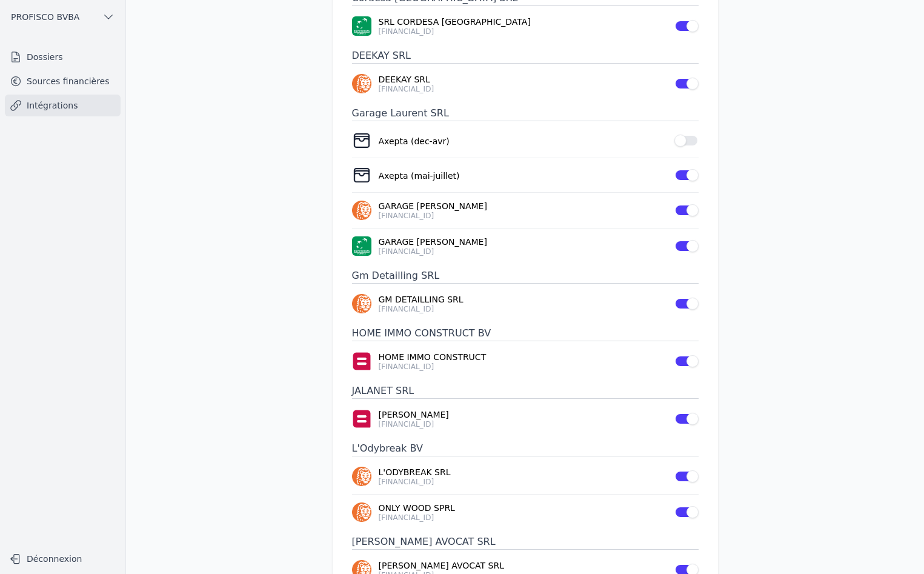 This screenshot has width=924, height=574. What do you see at coordinates (523, 80) in the screenshot?
I see `p: DEEKAY SRL` at bounding box center [523, 80].